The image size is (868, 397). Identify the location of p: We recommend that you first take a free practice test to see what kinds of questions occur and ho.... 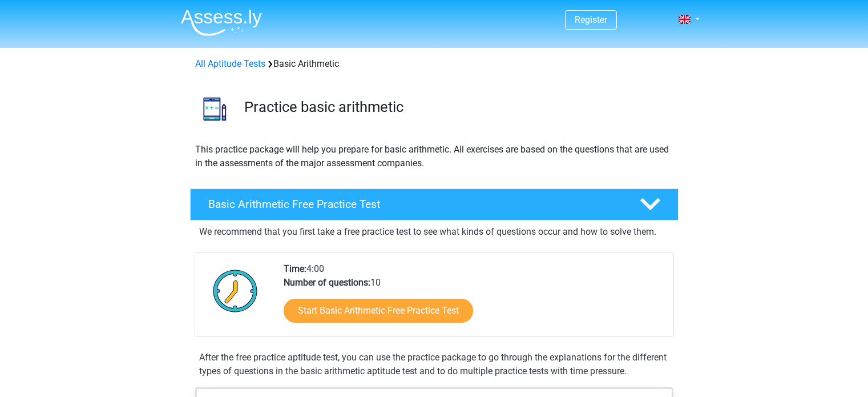
(434, 231).